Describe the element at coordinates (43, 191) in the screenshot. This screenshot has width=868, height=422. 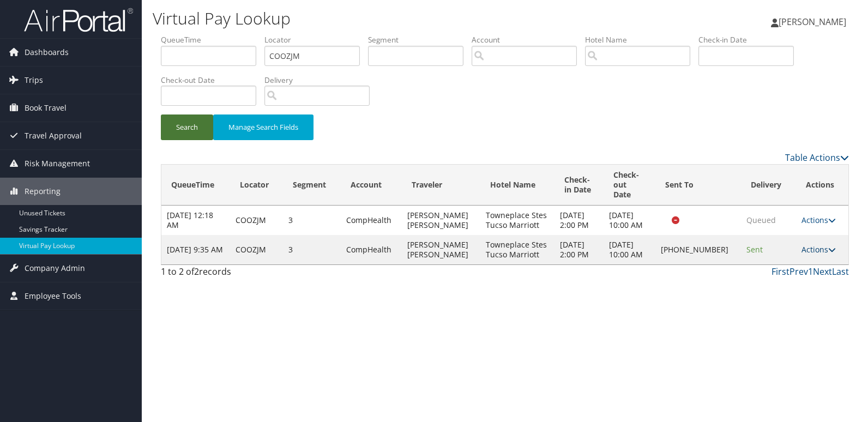
I see `span: Reporting` at that location.